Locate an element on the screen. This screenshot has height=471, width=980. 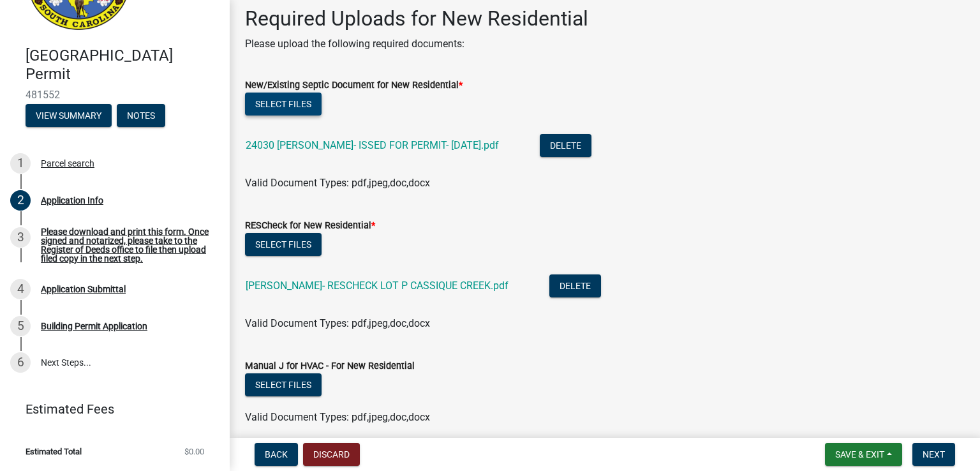
span: 481552 is located at coordinates (115, 95).